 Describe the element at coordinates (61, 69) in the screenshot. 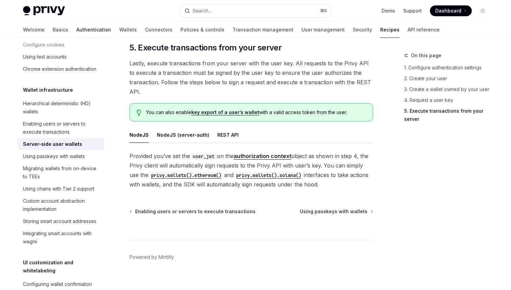

I see `a: Chrome extension authentication` at that location.